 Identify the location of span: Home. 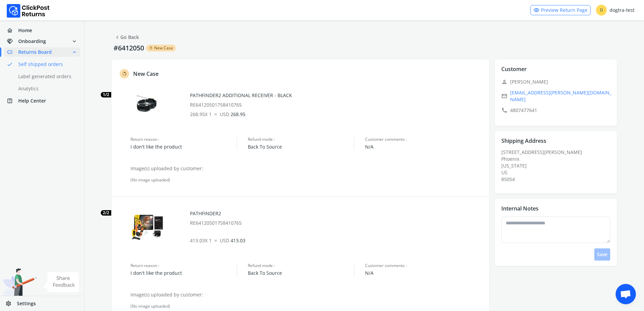
(25, 31).